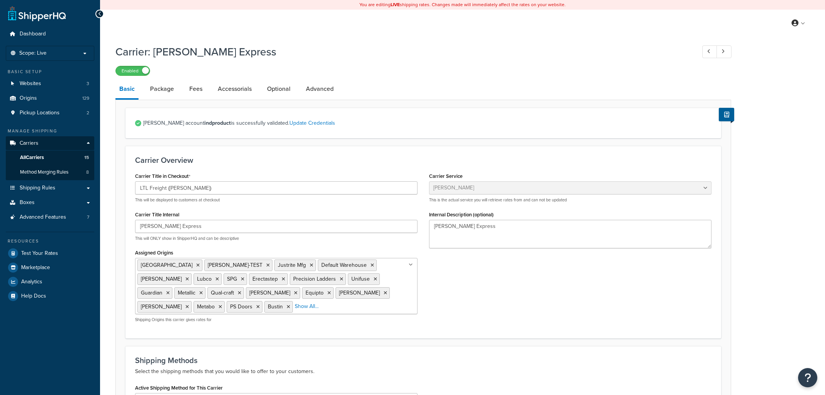 The height and width of the screenshot is (395, 825). I want to click on span: 7, so click(88, 217).